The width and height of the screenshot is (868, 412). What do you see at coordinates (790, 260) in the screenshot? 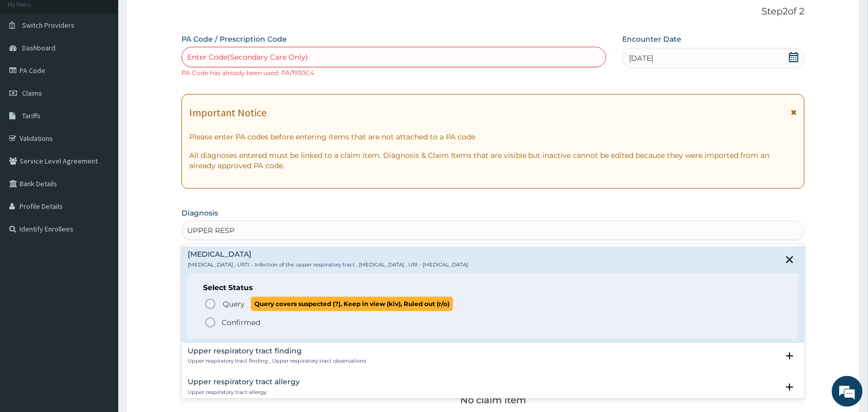
I see `i: close select status` at bounding box center [790, 260].